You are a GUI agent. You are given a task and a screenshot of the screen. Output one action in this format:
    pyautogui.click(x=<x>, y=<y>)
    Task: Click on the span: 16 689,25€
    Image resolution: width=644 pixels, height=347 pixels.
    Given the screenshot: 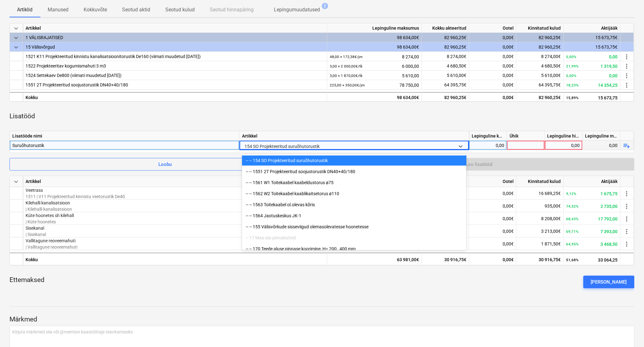 What is the action you would take?
    pyautogui.click(x=550, y=193)
    